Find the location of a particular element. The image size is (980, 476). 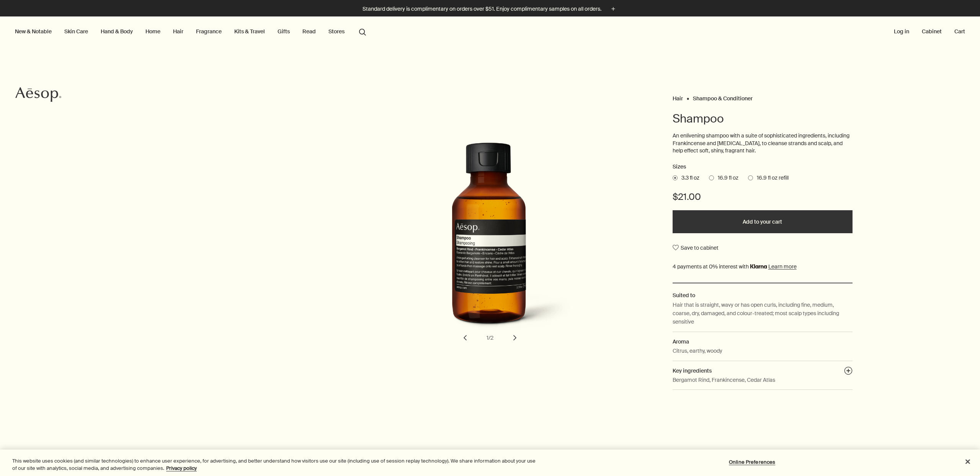

span: 16.9 fl oz is located at coordinates (727, 178).